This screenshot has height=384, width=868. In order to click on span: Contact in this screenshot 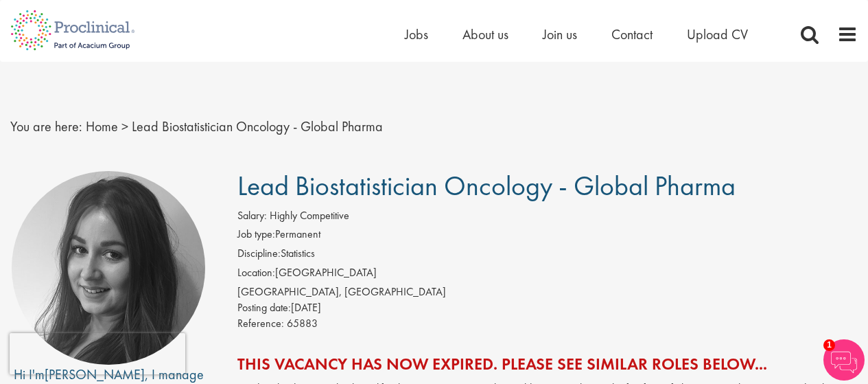, I will do `click(631, 34)`.